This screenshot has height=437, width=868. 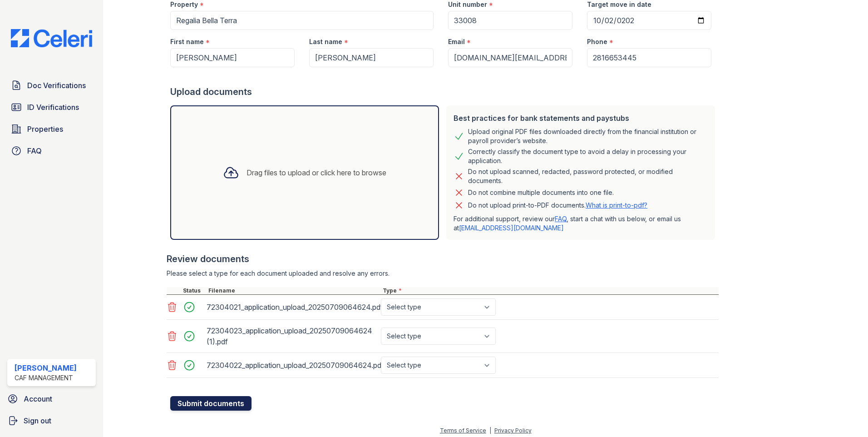 I want to click on p: For additional support, review our , start a chat with us below, or email us at, so click(x=581, y=224).